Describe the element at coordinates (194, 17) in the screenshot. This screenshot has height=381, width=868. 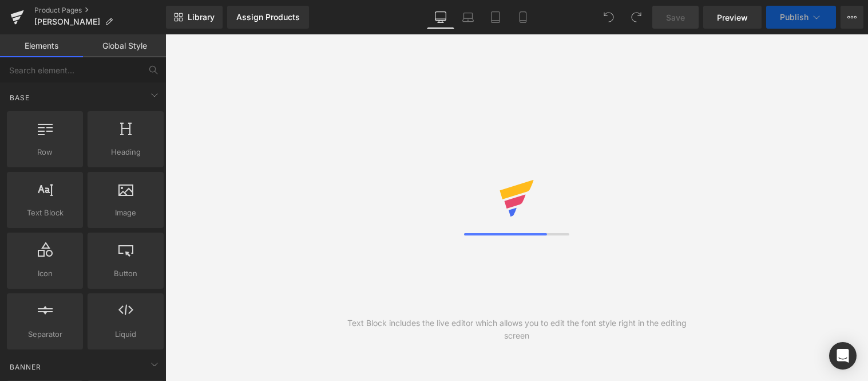
I see `a: New Library` at that location.